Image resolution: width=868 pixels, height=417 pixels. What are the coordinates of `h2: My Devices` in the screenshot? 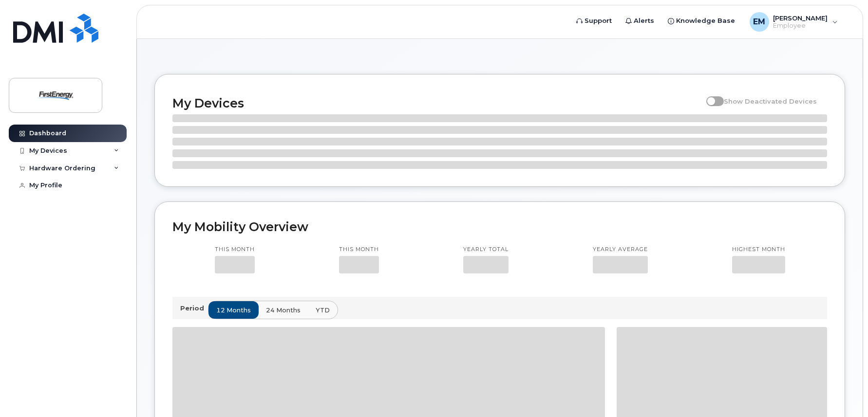 It's located at (437, 104).